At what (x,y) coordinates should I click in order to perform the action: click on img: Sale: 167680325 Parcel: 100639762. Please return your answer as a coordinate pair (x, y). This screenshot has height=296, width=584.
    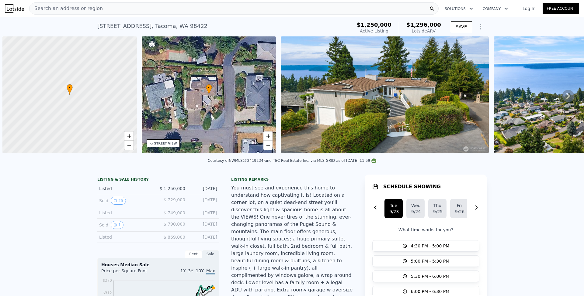
    Looking at the image, I should click on (385, 95).